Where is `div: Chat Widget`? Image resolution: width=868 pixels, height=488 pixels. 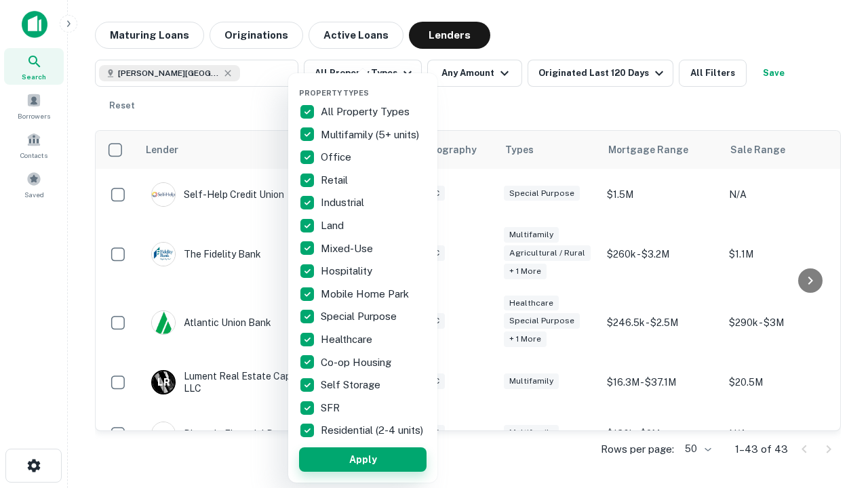 div: Chat Widget is located at coordinates (834, 412).